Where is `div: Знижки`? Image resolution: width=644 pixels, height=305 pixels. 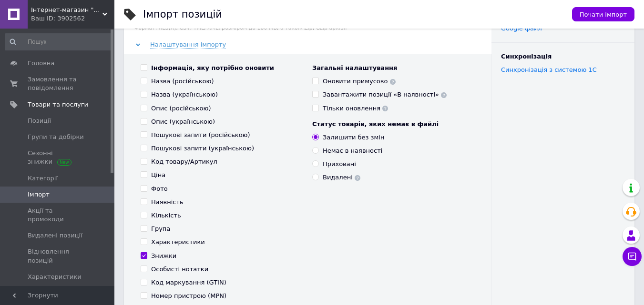
div: Знижки is located at coordinates (163, 256).